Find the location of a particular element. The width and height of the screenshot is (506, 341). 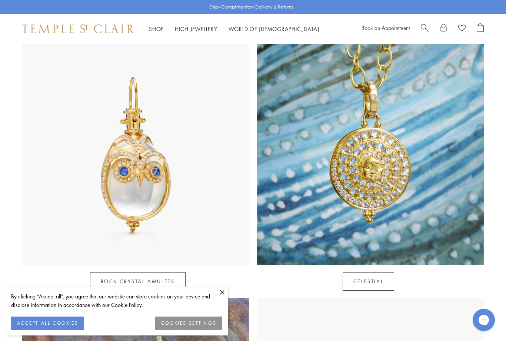

button: COOKIES SETTINGS is located at coordinates (189, 323).